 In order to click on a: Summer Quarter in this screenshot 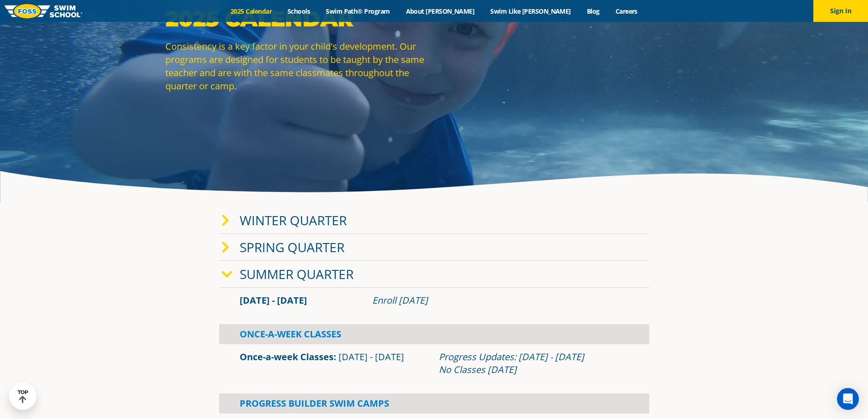, I will do `click(297, 274)`.